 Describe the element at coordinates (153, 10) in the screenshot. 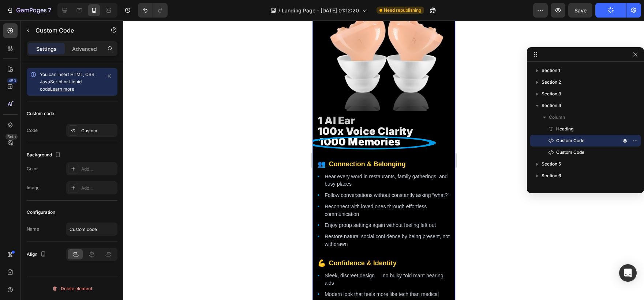

I see `div: Undo/Redo` at that location.